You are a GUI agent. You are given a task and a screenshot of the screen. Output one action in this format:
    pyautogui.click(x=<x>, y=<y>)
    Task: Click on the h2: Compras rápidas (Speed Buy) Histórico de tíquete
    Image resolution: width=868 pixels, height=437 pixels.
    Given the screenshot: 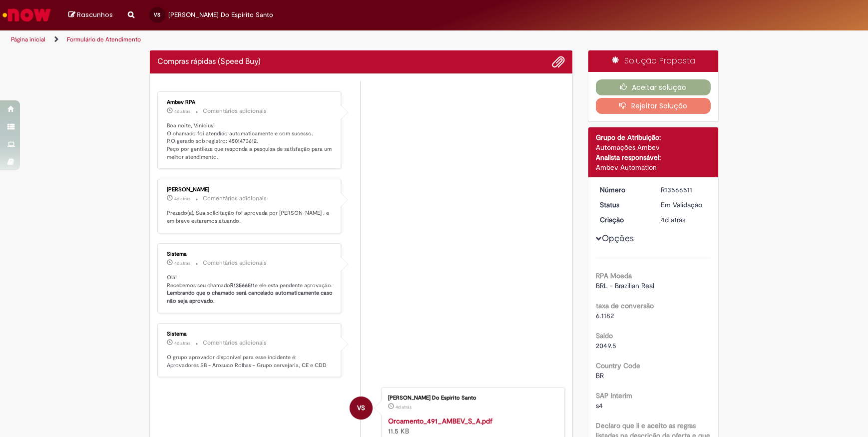 What is the action you would take?
    pyautogui.click(x=208, y=62)
    